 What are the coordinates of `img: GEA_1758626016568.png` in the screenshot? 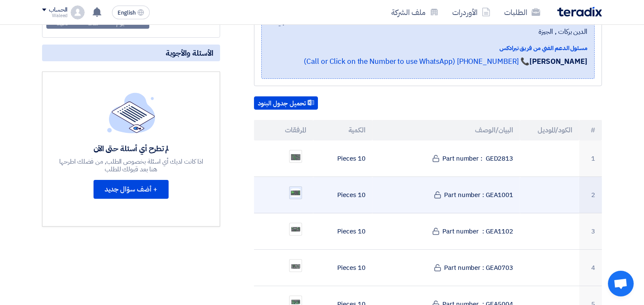 It's located at (296, 229).